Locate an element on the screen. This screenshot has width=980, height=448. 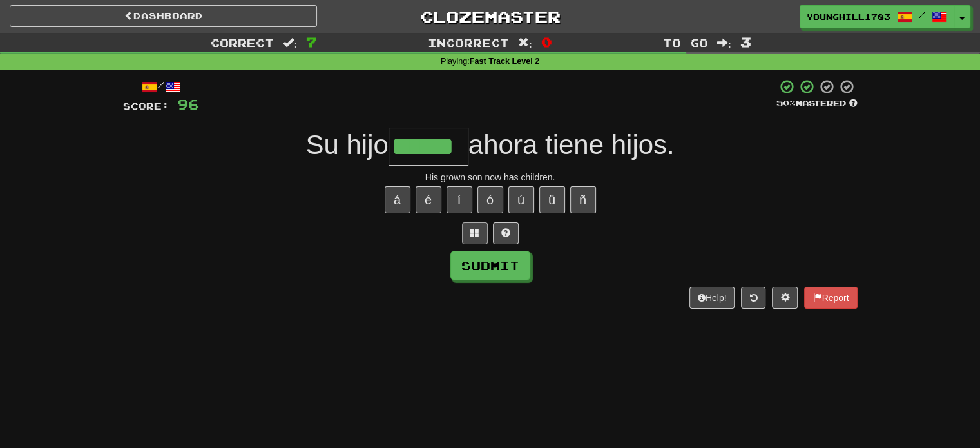
a: Dashboard is located at coordinates (163, 16).